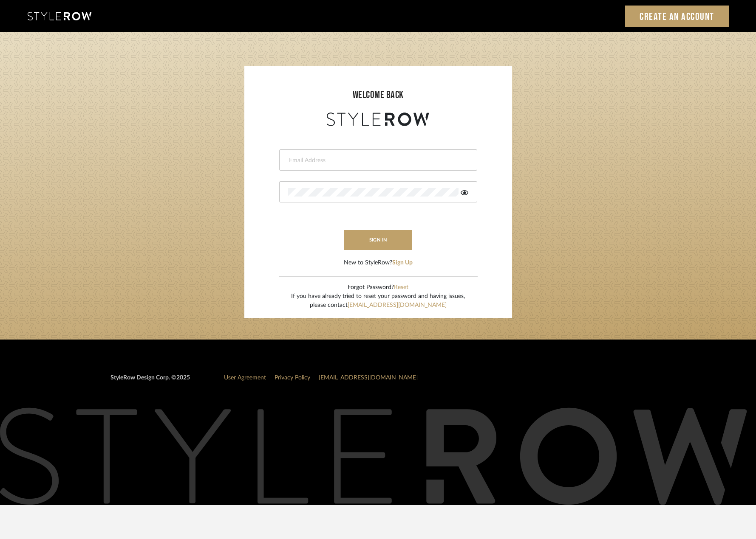 This screenshot has height=539, width=756. What do you see at coordinates (377, 160) in the screenshot?
I see `input: Email Address` at bounding box center [377, 160].